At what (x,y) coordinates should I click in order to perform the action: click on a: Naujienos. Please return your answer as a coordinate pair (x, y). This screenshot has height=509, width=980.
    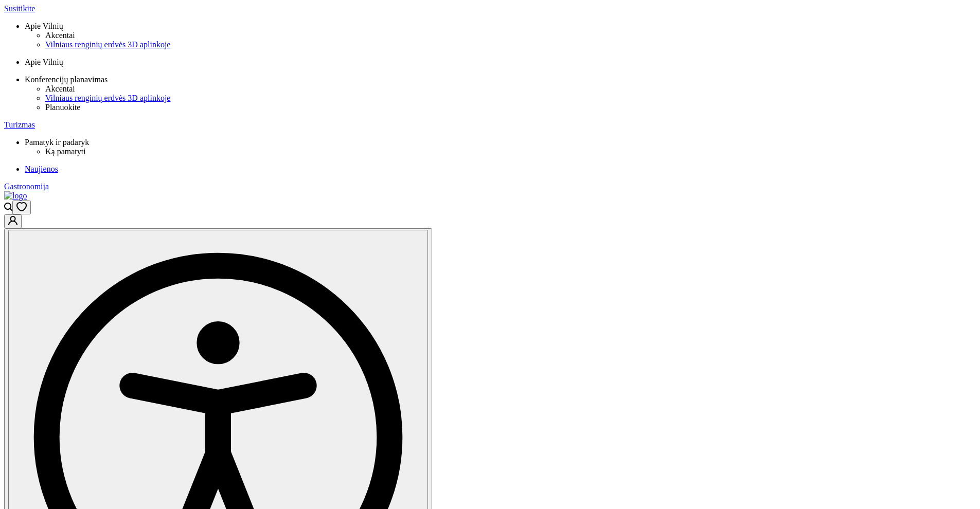
    Looking at the image, I should click on (500, 169).